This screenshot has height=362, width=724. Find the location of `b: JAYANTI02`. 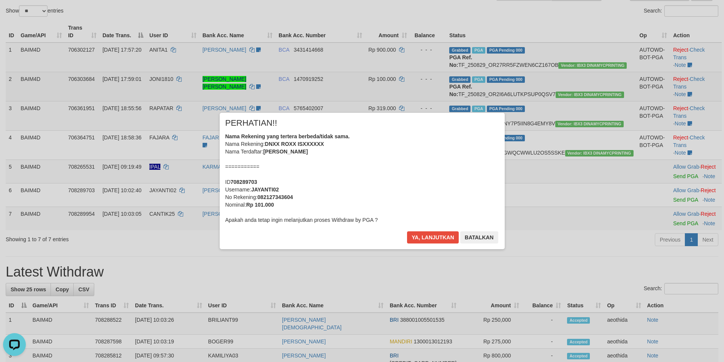

b: JAYANTI02 is located at coordinates (265, 190).